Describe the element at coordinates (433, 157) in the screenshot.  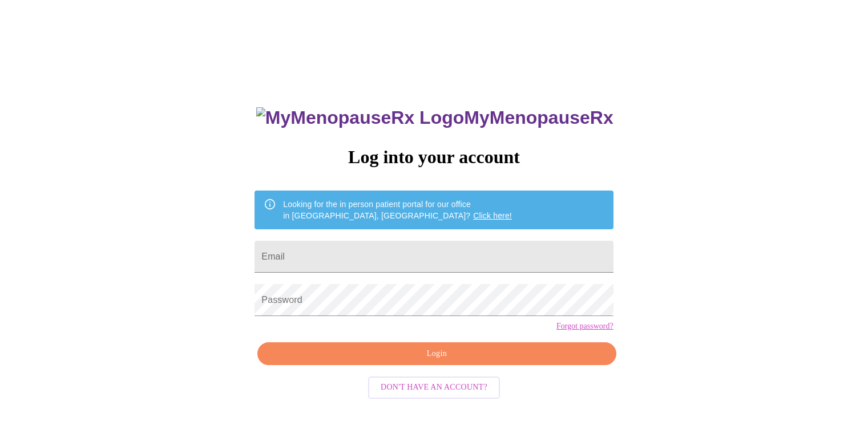
I see `h3: Log into your account` at that location.